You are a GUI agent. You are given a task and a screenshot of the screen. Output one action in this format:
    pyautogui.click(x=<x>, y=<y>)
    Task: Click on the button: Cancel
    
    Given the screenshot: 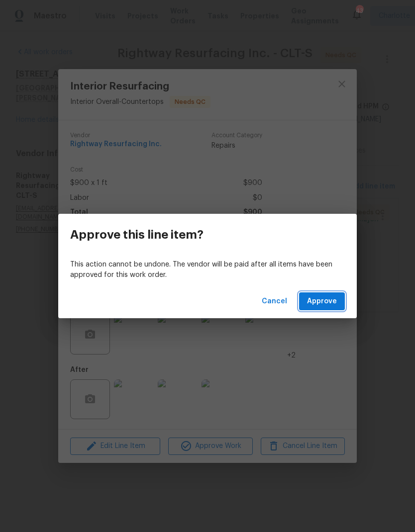 What is the action you would take?
    pyautogui.click(x=274, y=301)
    